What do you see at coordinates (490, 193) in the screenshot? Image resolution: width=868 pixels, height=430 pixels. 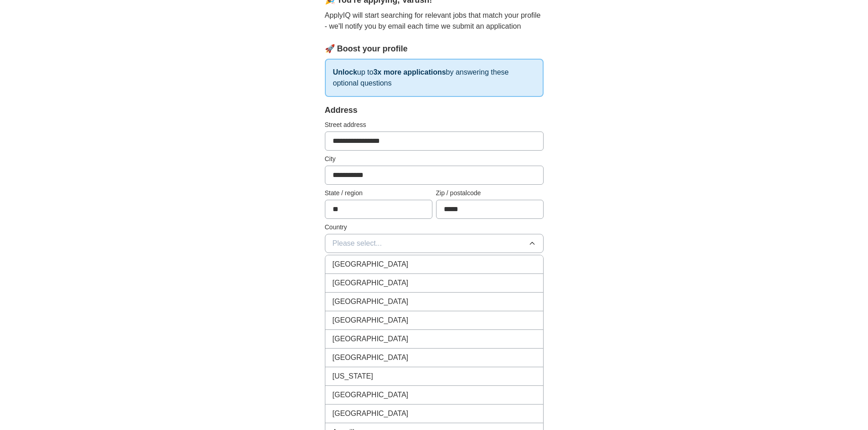 I see `label: Zip / postalcode` at bounding box center [490, 193].